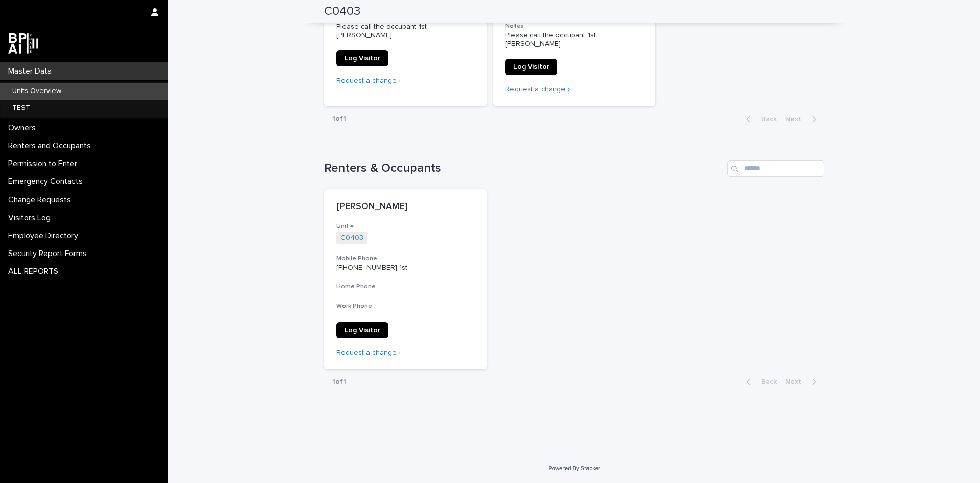 This screenshot has width=980, height=483. Describe the element at coordinates (37, 91) in the screenshot. I see `p: Units Overview` at that location.